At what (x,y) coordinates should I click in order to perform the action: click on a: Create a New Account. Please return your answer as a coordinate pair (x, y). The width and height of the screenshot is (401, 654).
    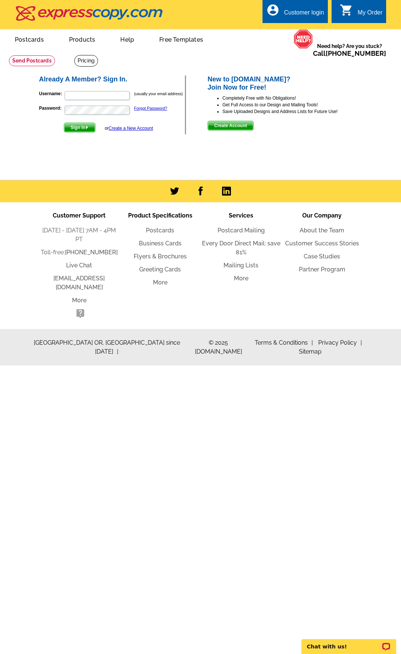
    Looking at the image, I should click on (131, 128).